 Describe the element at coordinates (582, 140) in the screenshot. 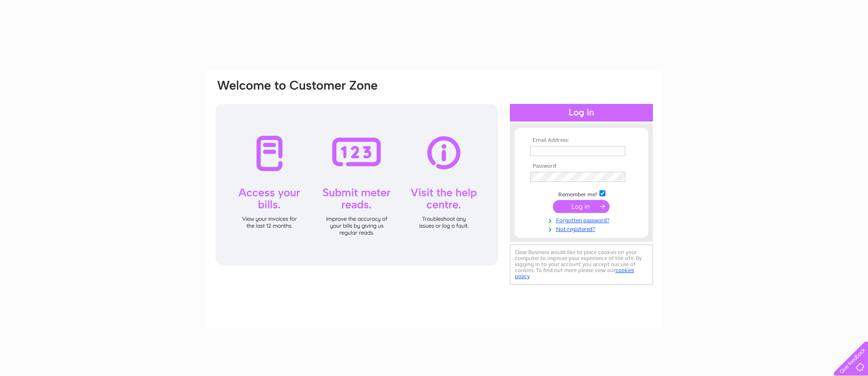

I see `th: Email Address:` at that location.